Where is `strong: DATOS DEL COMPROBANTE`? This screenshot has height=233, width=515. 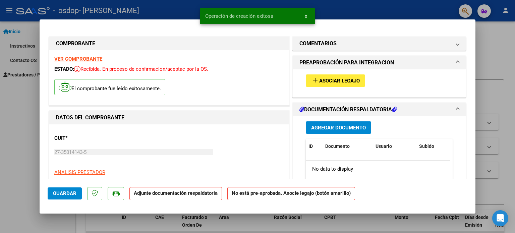
strong: DATOS DEL COMPROBANTE is located at coordinates (90, 117).